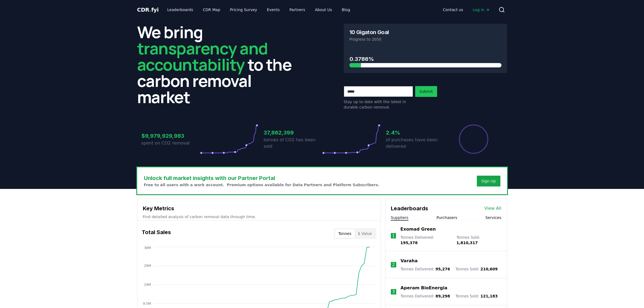 This screenshot has width=644, height=308. I want to click on button: Submit, so click(426, 92).